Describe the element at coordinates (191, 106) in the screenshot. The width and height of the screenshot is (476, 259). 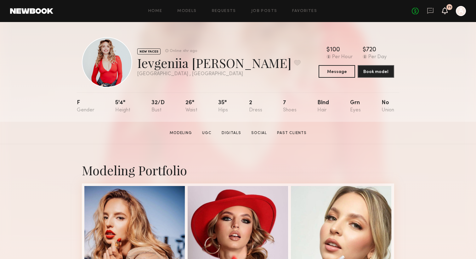
I see `div: 26"` at that location.